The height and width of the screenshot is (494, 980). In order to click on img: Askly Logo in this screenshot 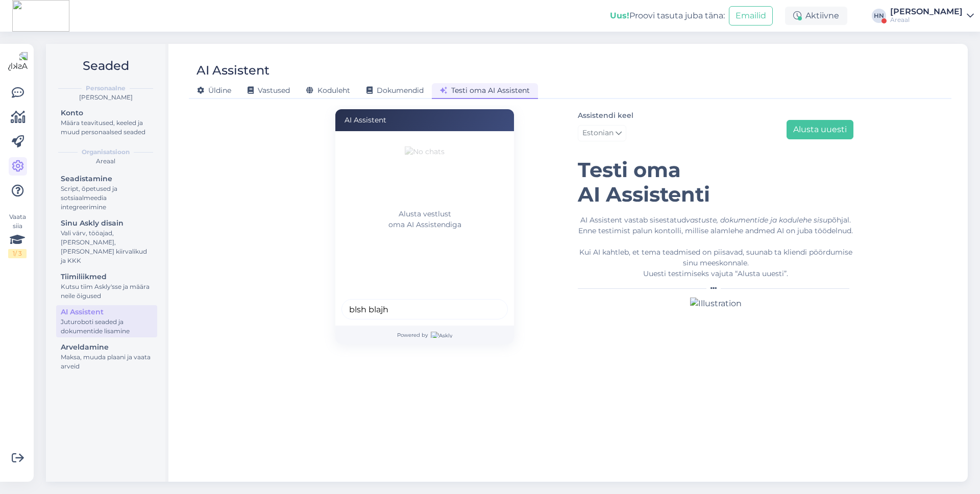, I will do `click(18, 62)`.